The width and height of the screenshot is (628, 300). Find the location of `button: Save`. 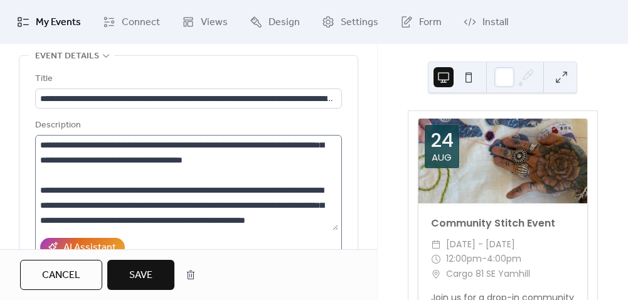

button: Save is located at coordinates (141, 275).